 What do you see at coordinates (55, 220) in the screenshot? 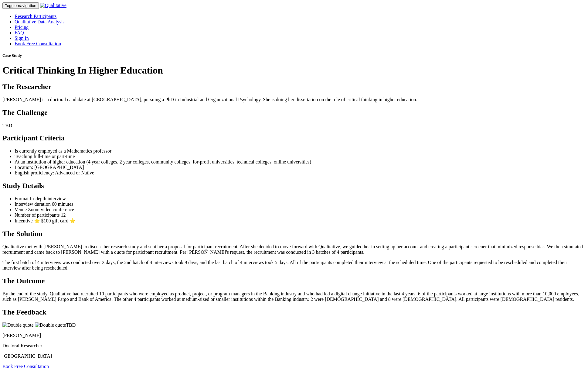
I see `span: ⭐ $100 gift card ⭐` at bounding box center [55, 220].